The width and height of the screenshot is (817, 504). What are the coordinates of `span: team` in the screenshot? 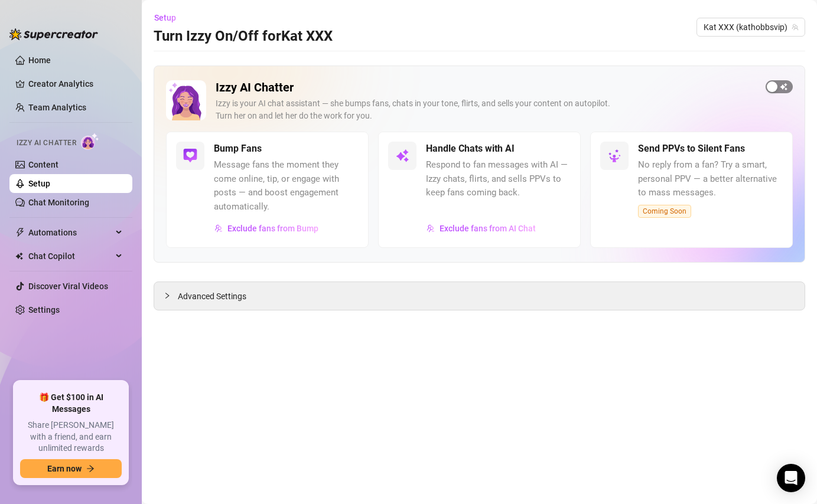 It's located at (795, 27).